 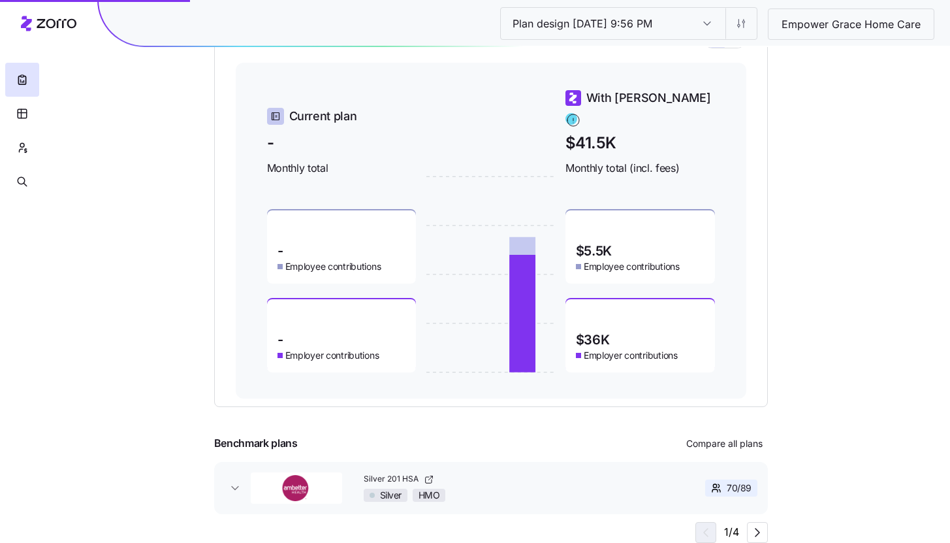 What do you see at coordinates (724, 444) in the screenshot?
I see `span: Compare all plans` at bounding box center [724, 444].